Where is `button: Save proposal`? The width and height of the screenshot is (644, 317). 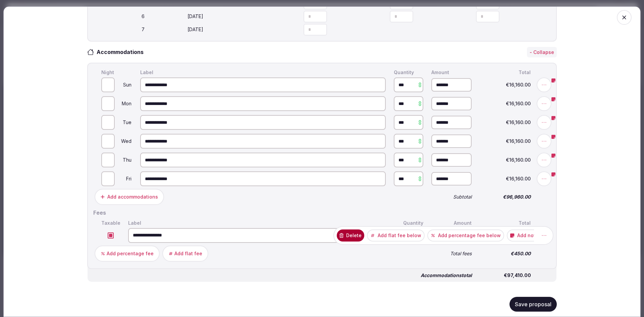
button: Save proposal is located at coordinates (533, 304).